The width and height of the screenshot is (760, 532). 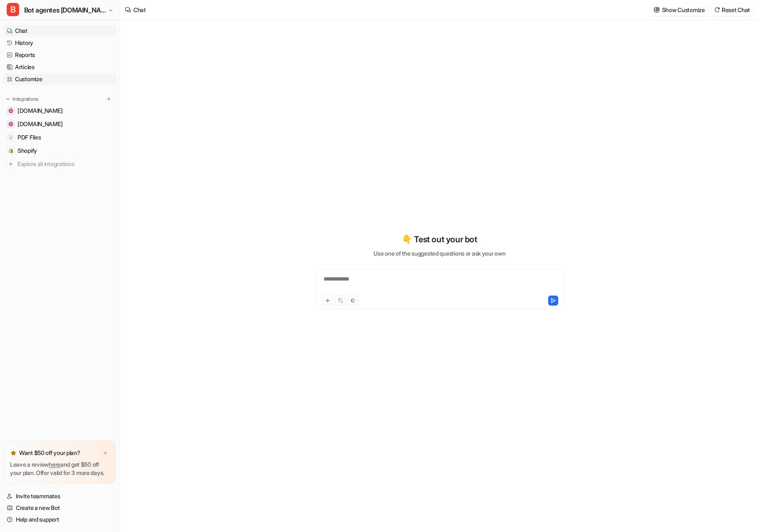 I want to click on img: Shopify, so click(x=11, y=151).